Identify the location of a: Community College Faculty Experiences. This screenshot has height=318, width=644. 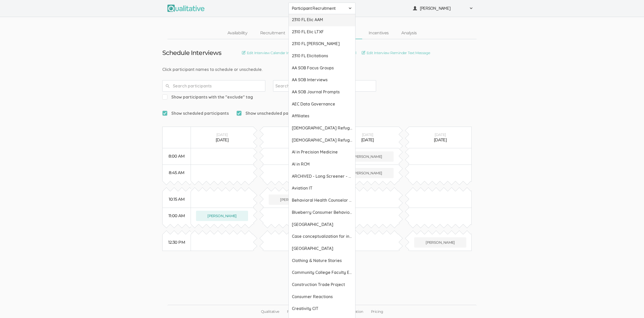
(322, 273).